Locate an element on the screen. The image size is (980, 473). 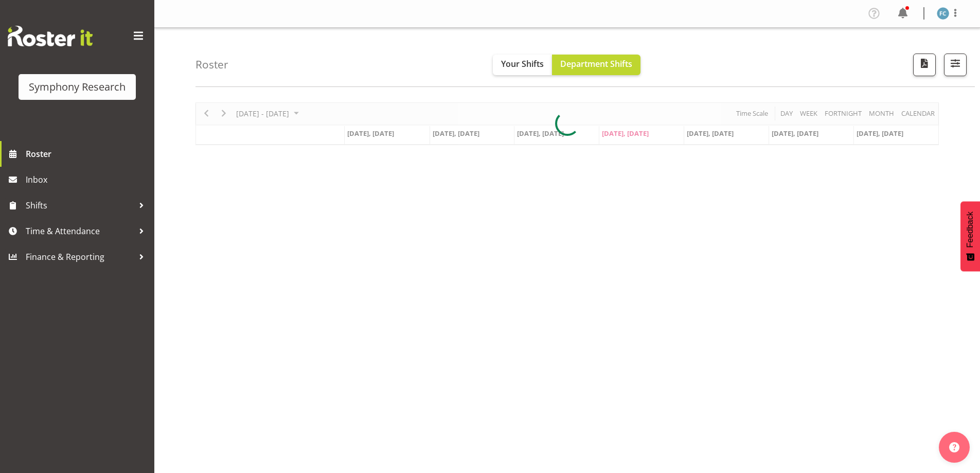
span: Shifts is located at coordinates (80, 205).